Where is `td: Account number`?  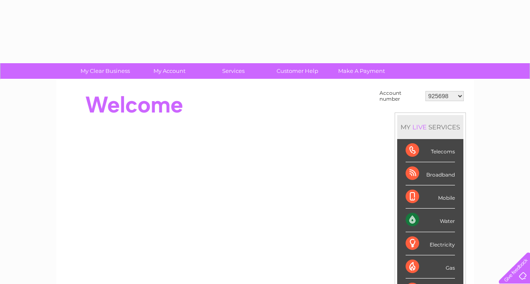
td: Account number is located at coordinates (400, 96).